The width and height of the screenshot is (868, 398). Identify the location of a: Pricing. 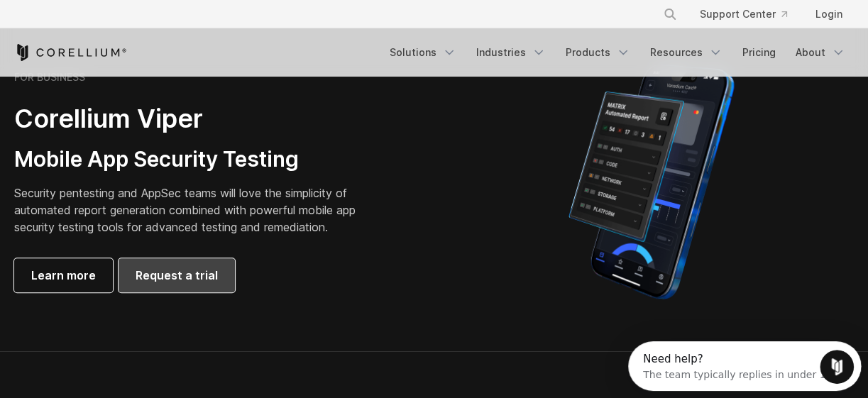
(759, 53).